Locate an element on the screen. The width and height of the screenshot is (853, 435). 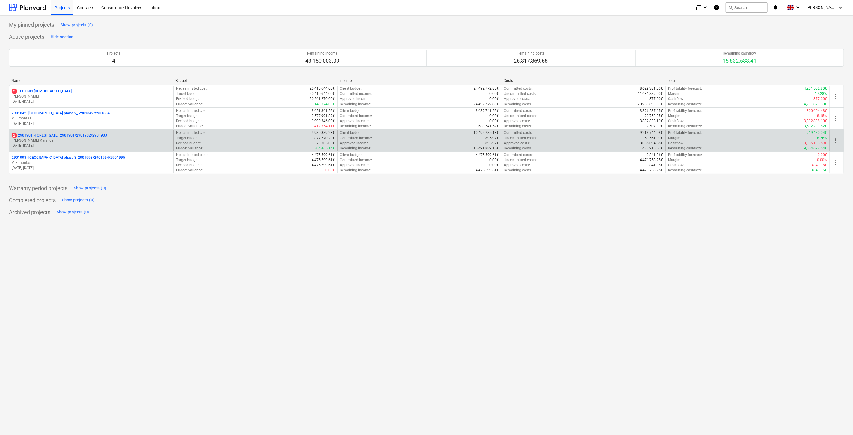
p: 149,374.00€ is located at coordinates (325, 104).